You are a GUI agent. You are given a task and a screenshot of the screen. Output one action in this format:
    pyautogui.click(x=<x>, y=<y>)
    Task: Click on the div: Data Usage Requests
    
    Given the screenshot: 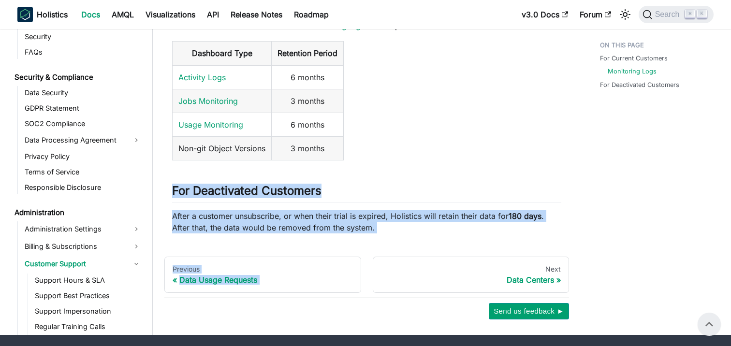 What is the action you would take?
    pyautogui.click(x=263, y=280)
    